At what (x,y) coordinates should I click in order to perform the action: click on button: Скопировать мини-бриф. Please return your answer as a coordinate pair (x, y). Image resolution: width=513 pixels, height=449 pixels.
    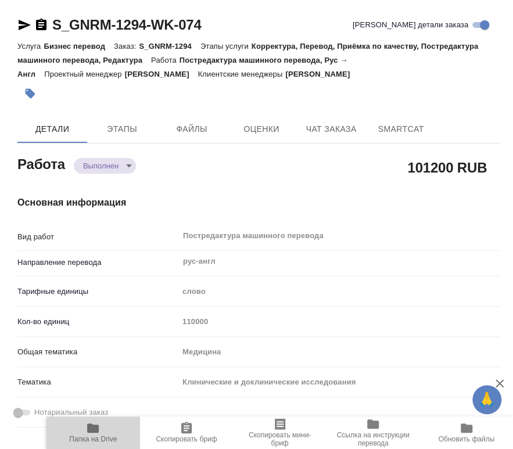
    Looking at the image, I should click on (280, 433).